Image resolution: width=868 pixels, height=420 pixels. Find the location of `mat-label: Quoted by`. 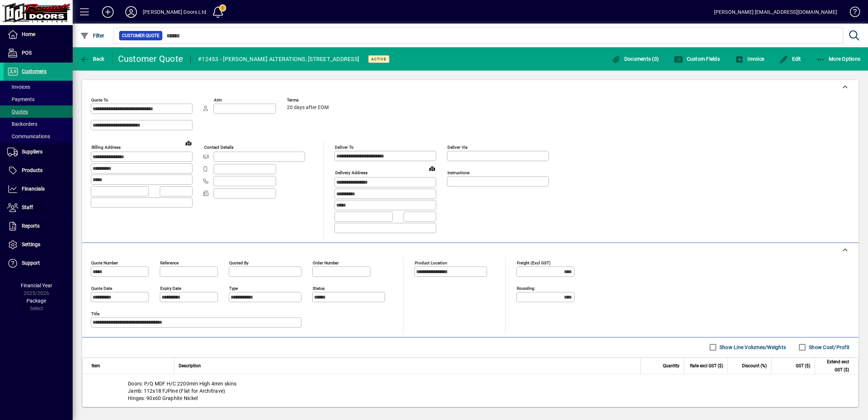

mat-label: Quoted by is located at coordinates (239, 262).